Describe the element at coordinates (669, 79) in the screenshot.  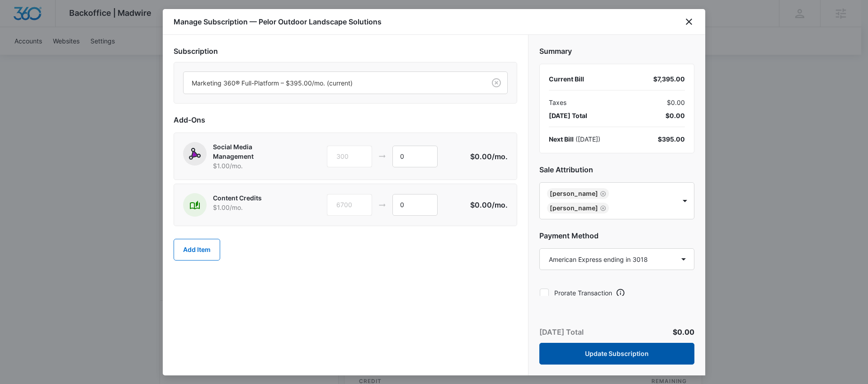
I see `div: $7,395.00` at that location.